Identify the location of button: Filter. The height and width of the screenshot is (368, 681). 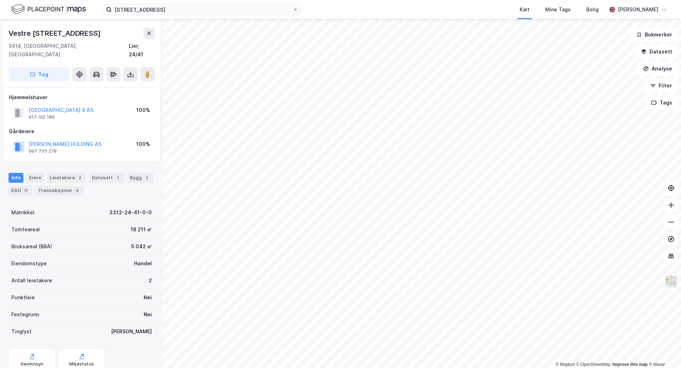
(661, 86).